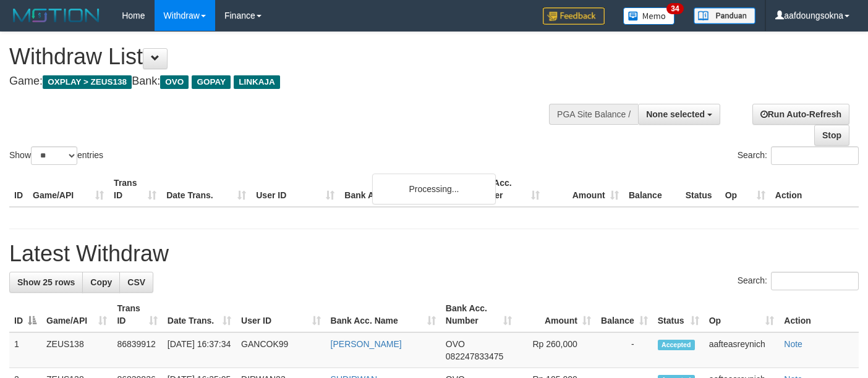  Describe the element at coordinates (793, 344) in the screenshot. I see `a: Note` at that location.